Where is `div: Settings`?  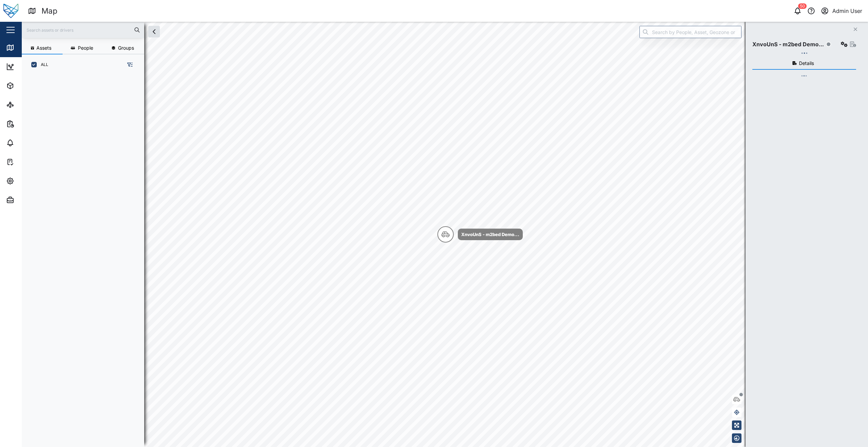
div: Settings is located at coordinates (29, 181).